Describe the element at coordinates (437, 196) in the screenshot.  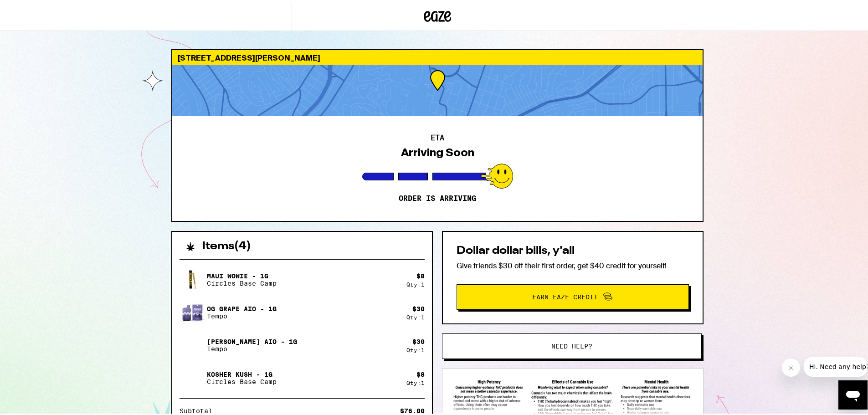
I see `p: Order is arriving` at that location.